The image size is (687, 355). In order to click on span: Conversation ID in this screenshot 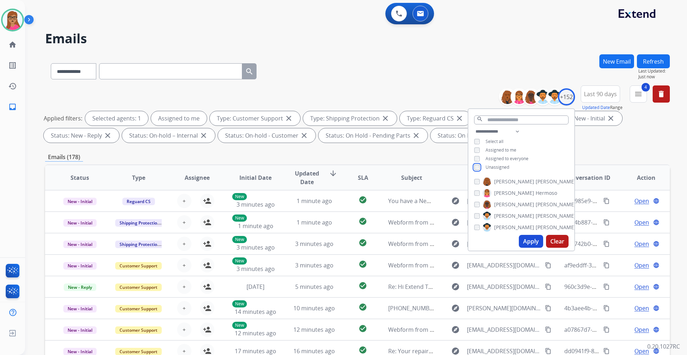, I will do `click(588, 178)`.